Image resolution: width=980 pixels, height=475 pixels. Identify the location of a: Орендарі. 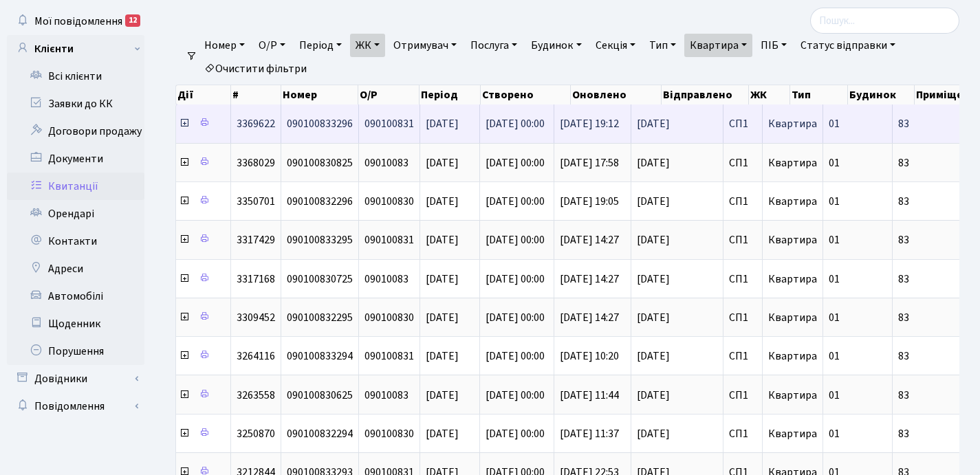
(76, 214).